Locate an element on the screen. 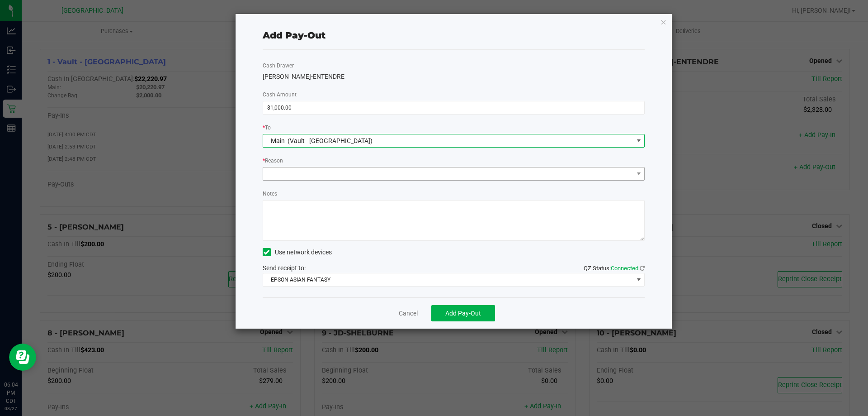 The height and width of the screenshot is (416, 868). button: Add Pay-Out is located at coordinates (463, 313).